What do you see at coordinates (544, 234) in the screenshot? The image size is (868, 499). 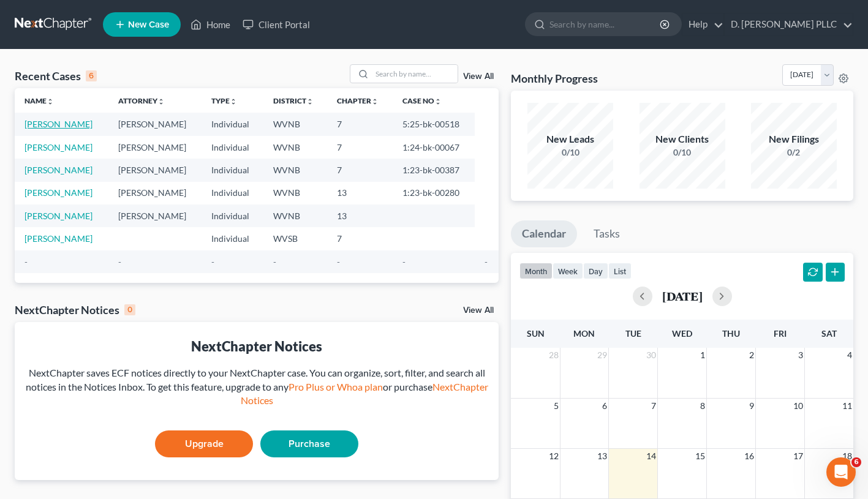 I see `a: Calendar` at bounding box center [544, 234].